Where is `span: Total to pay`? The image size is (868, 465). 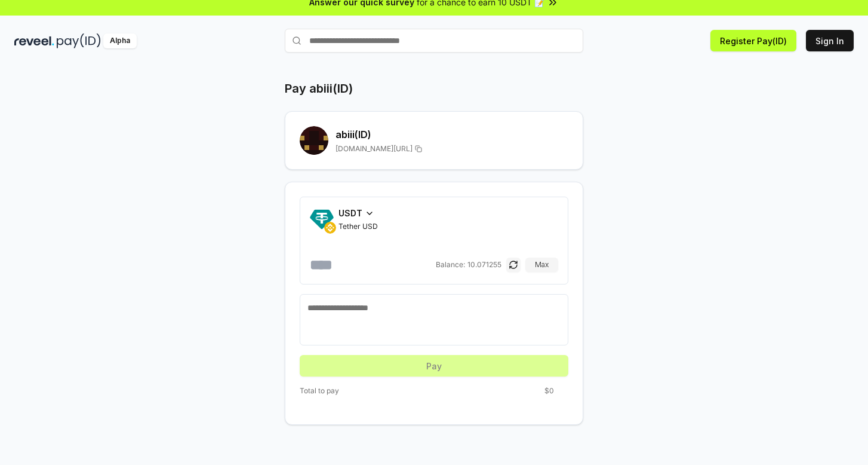
span: Total to pay is located at coordinates (319, 390).